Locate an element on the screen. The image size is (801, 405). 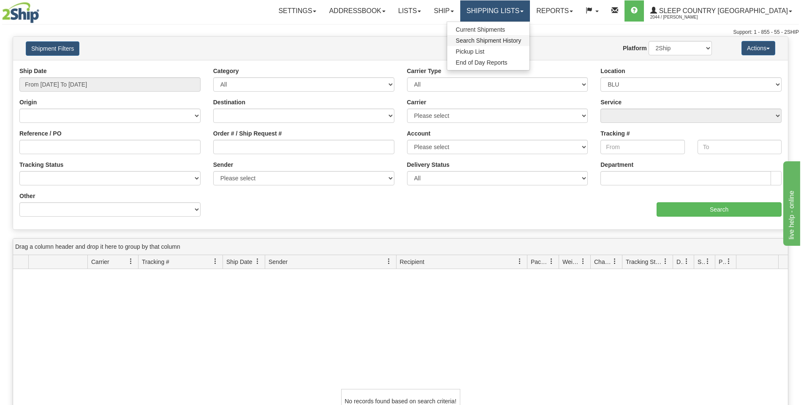
span: Tracking Status is located at coordinates (644, 262).